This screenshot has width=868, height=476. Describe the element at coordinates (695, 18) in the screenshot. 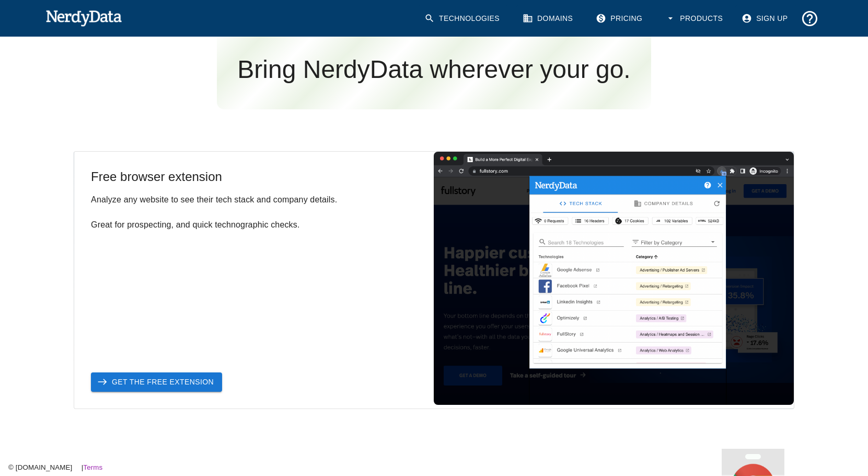

I see `button: Products` at that location.